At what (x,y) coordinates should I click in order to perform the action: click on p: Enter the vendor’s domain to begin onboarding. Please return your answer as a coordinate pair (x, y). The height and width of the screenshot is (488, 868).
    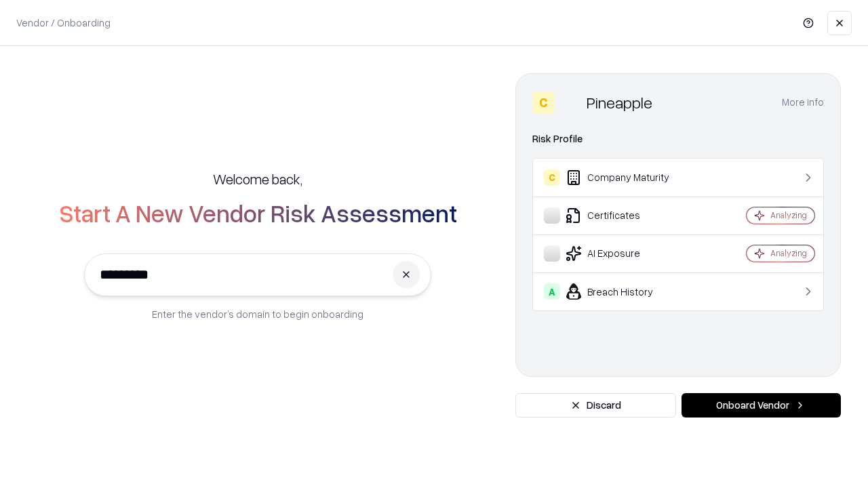
    Looking at the image, I should click on (258, 313).